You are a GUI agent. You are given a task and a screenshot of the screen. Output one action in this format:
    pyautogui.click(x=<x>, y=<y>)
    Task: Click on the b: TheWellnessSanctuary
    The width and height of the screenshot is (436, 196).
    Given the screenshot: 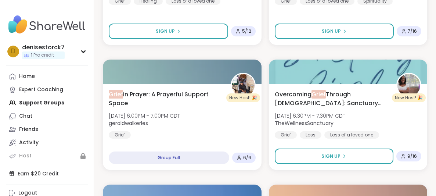 What is the action you would take?
    pyautogui.click(x=304, y=123)
    